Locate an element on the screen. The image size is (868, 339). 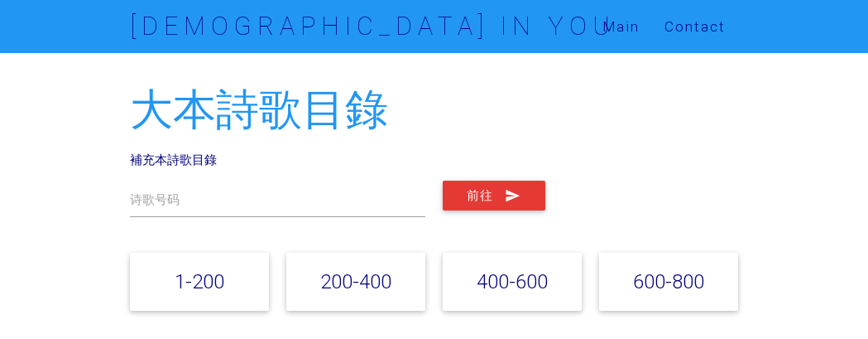
label: 诗歌号码 is located at coordinates (154, 200).